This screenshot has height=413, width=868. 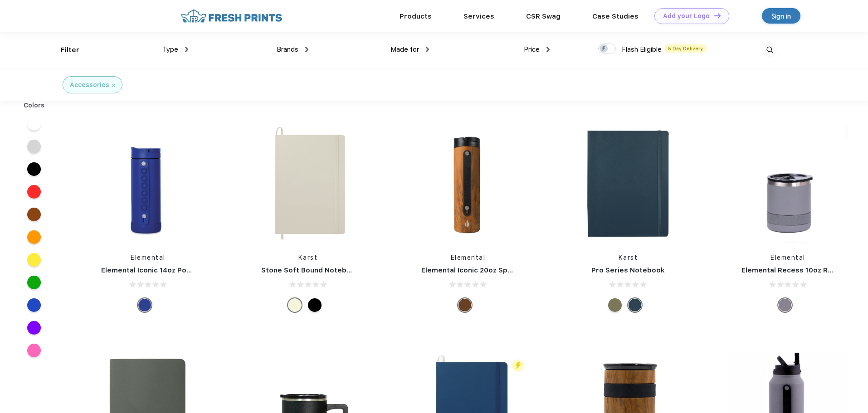 What do you see at coordinates (288, 50) in the screenshot?
I see `span: Brands` at bounding box center [288, 50].